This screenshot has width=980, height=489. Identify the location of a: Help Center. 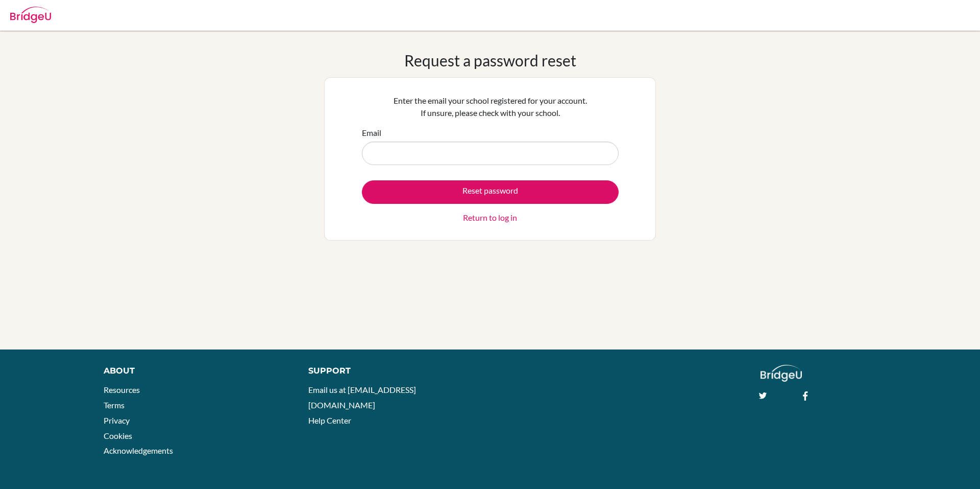
(330, 420).